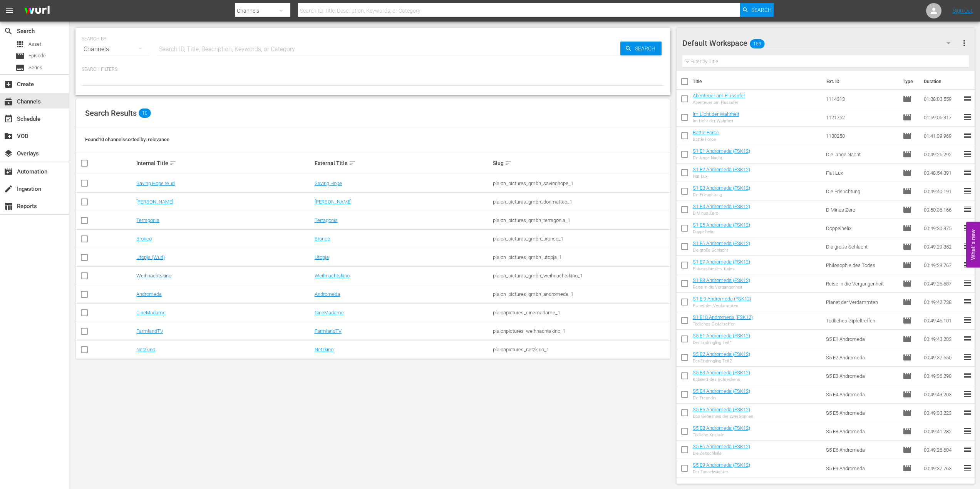 The height and width of the screenshot is (489, 980). What do you see at coordinates (861, 284) in the screenshot?
I see `td: Reise in die Vergangenheit` at bounding box center [861, 284].